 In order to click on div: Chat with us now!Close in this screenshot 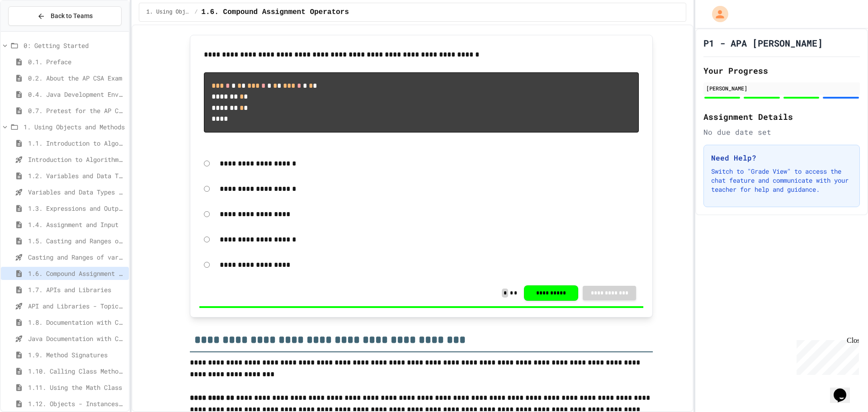, I will do `click(33, 30)`.